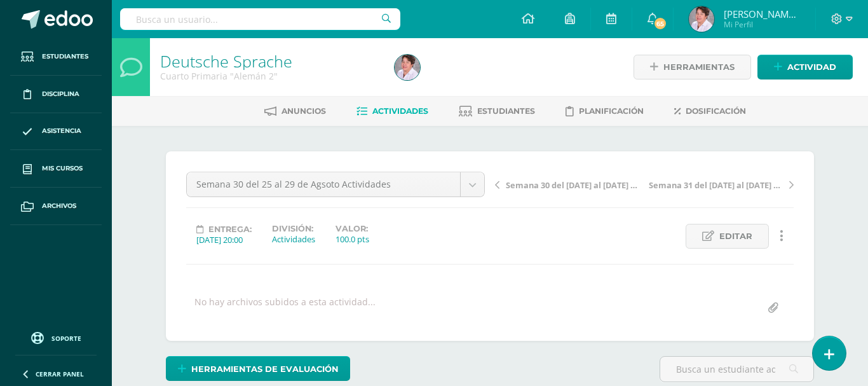 This screenshot has height=386, width=868. I want to click on input: Busca un usuario..., so click(259, 19).